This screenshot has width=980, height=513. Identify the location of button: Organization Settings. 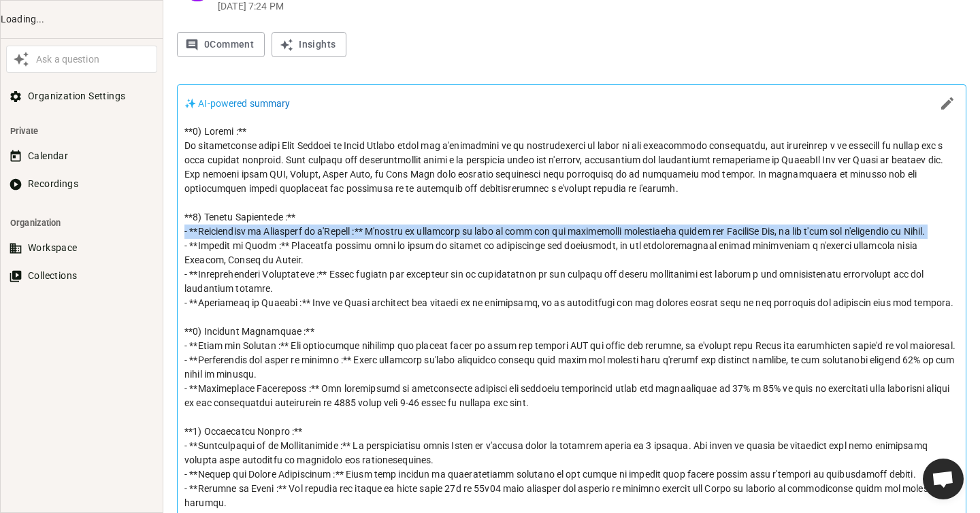
(82, 96).